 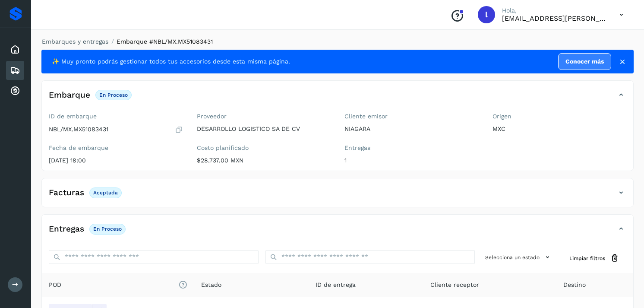 What do you see at coordinates (75, 41) in the screenshot?
I see `a: Embarques y entregas` at bounding box center [75, 41].